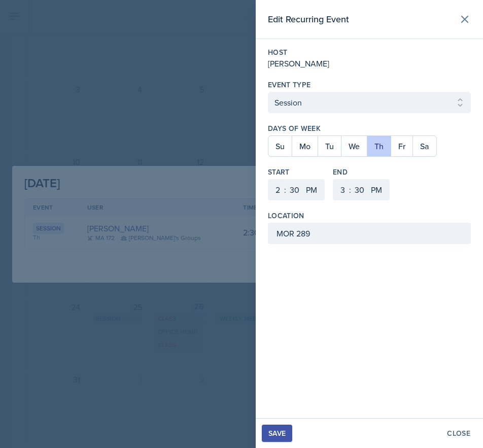 The height and width of the screenshot is (448, 483). Describe the element at coordinates (296, 172) in the screenshot. I see `label: Start` at that location.